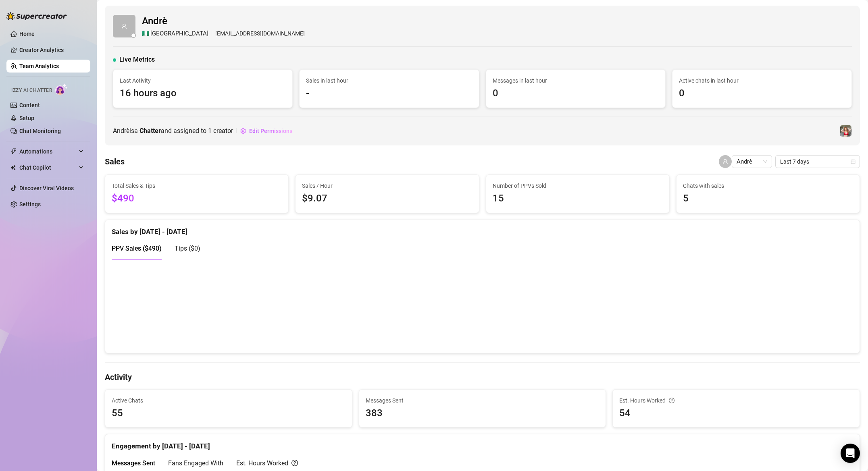 The image size is (868, 471). Describe the element at coordinates (150, 131) in the screenshot. I see `b: Chatter` at that location.